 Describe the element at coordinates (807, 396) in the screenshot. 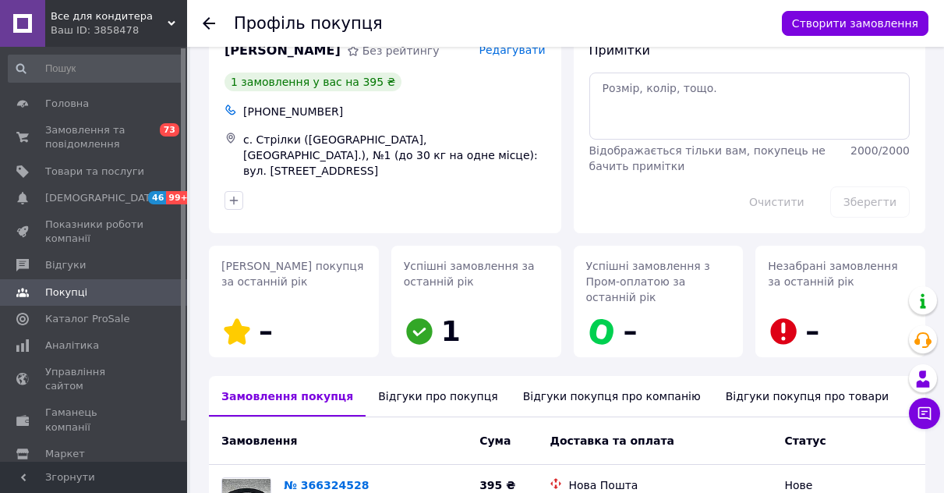

I see `div: Відгуки покупця про товари` at that location.